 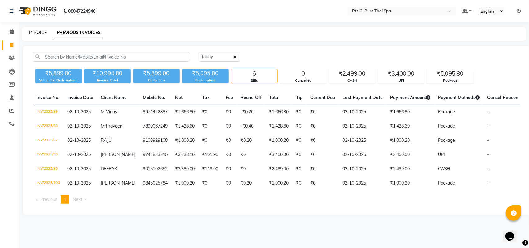 What do you see at coordinates (185, 169) in the screenshot?
I see `td: ₹2,380.00` at bounding box center [185, 169].